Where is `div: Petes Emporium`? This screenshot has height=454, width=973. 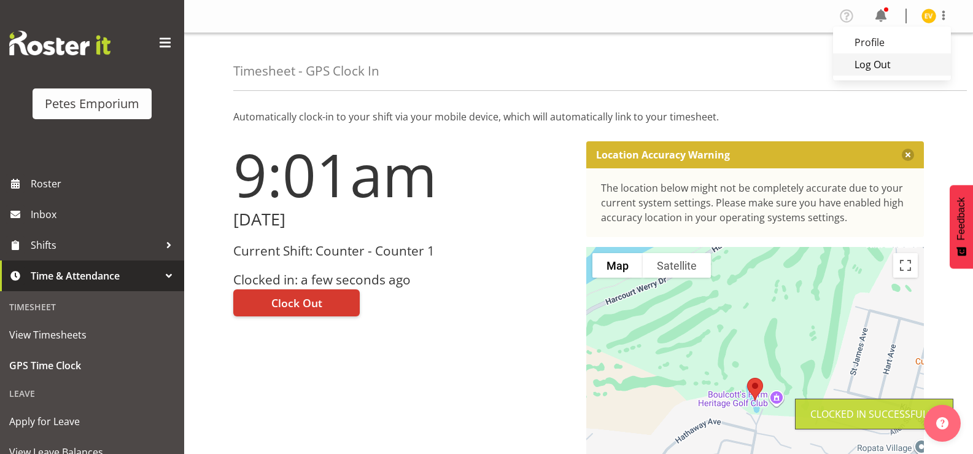 div: Petes Emporium is located at coordinates (92, 104).